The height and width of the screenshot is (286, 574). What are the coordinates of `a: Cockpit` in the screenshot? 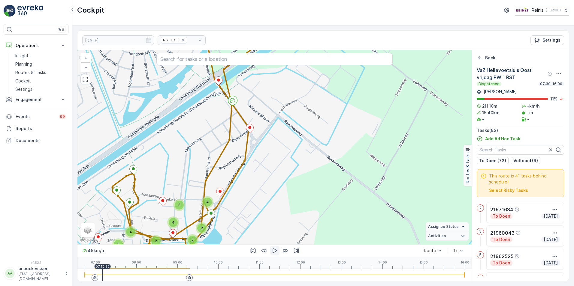 It's located at (41, 81).